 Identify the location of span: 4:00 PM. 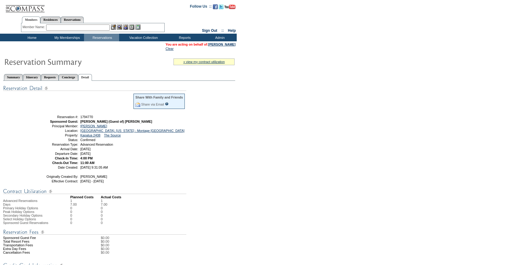
(87, 158).